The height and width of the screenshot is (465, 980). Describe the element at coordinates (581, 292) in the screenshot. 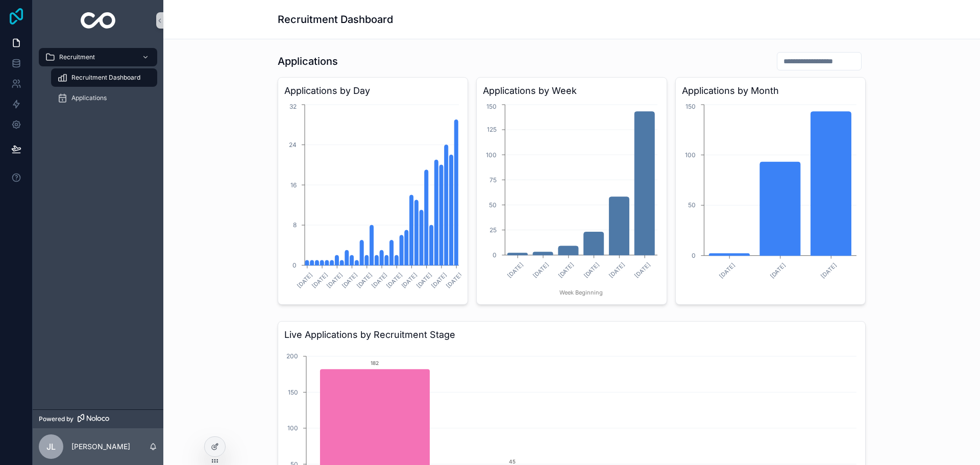

I see `tspan: Week Beginning` at that location.